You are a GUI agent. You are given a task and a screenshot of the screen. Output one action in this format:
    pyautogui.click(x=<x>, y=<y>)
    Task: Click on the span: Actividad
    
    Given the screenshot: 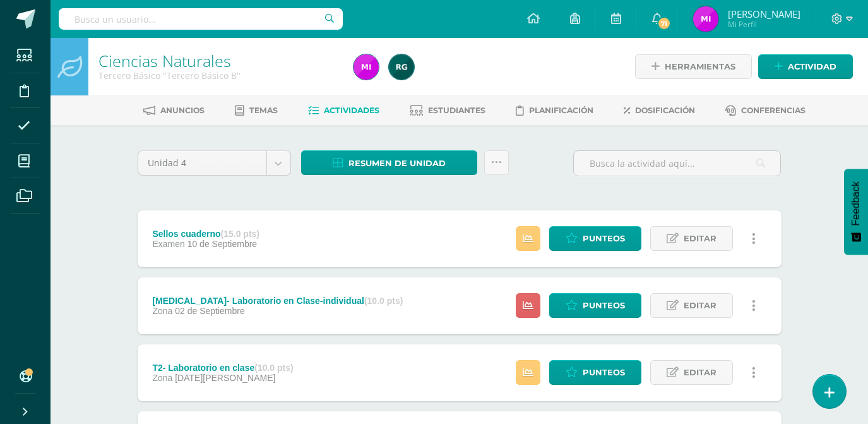 What is the action you would take?
    pyautogui.click(x=812, y=66)
    